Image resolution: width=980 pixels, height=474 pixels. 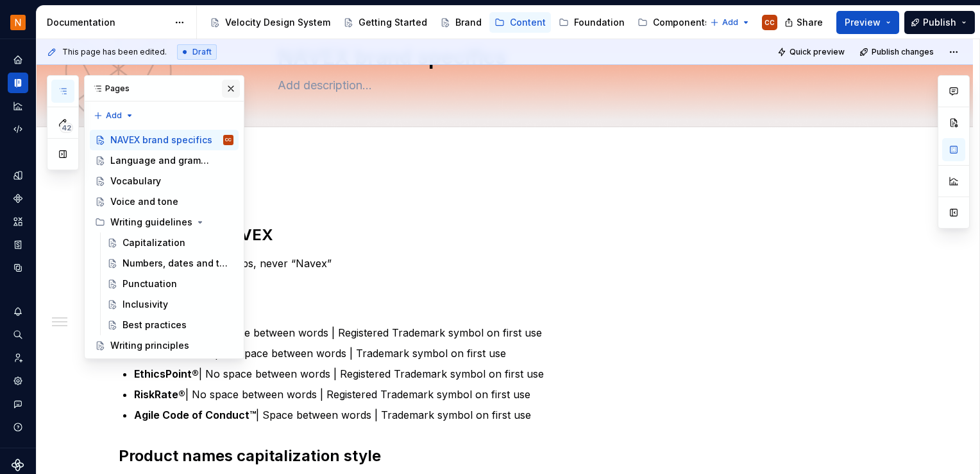 I want to click on span: Draft, so click(x=202, y=52).